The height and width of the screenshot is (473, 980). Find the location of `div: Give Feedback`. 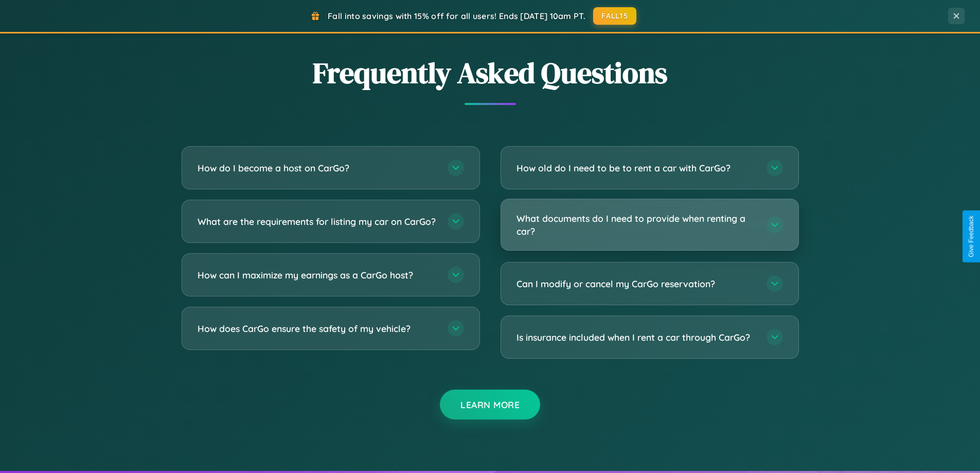

div: Give Feedback is located at coordinates (971, 236).